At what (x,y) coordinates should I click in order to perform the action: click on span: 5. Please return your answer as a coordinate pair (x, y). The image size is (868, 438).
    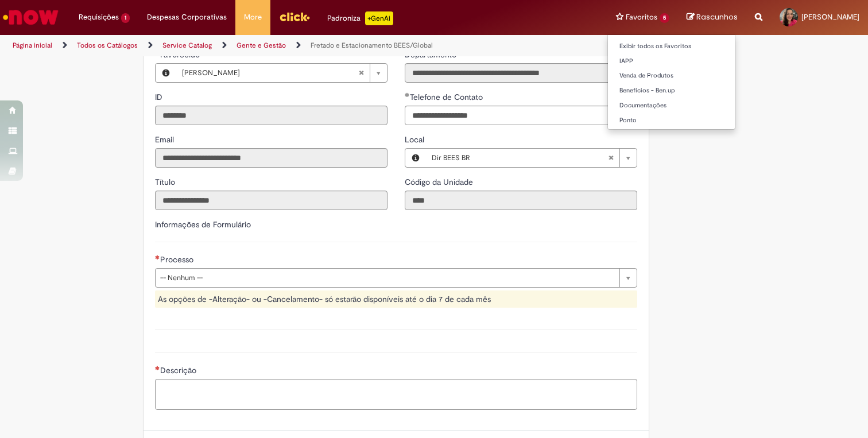
    Looking at the image, I should click on (664, 17).